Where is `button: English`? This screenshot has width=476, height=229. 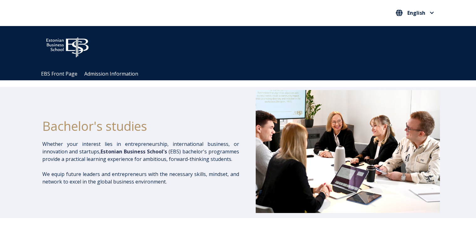 button: English is located at coordinates (415, 13).